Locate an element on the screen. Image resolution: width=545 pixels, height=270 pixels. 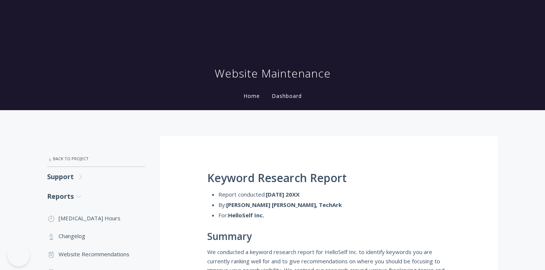
h2: Summary is located at coordinates (329, 236).